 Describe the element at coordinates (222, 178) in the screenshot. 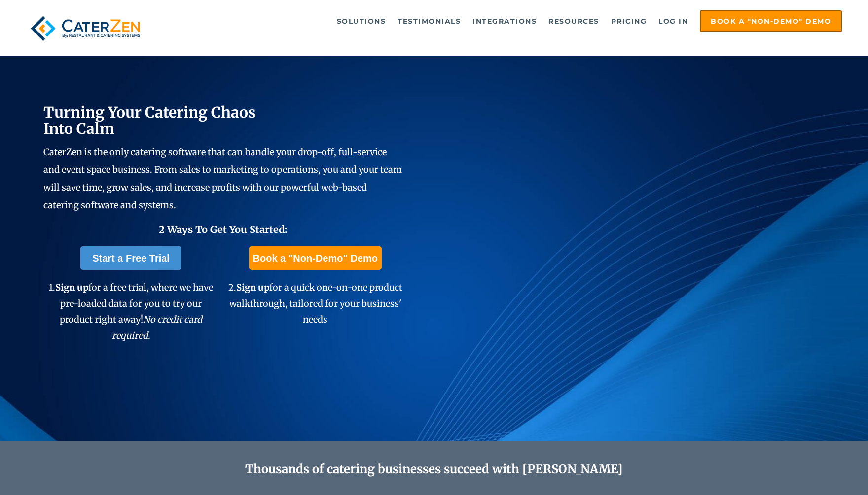

I see `span: CaterZen is the only catering software that can handle your drop-off, full-service and event spac...` at that location.